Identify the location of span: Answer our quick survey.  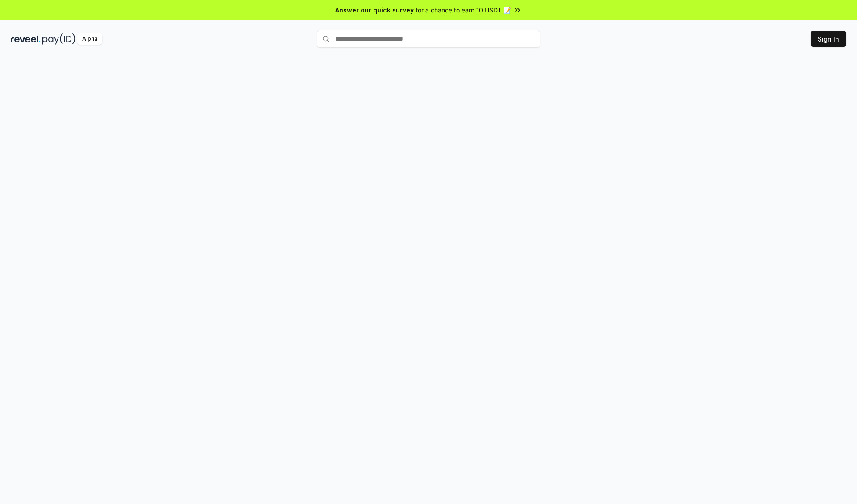
(374, 10).